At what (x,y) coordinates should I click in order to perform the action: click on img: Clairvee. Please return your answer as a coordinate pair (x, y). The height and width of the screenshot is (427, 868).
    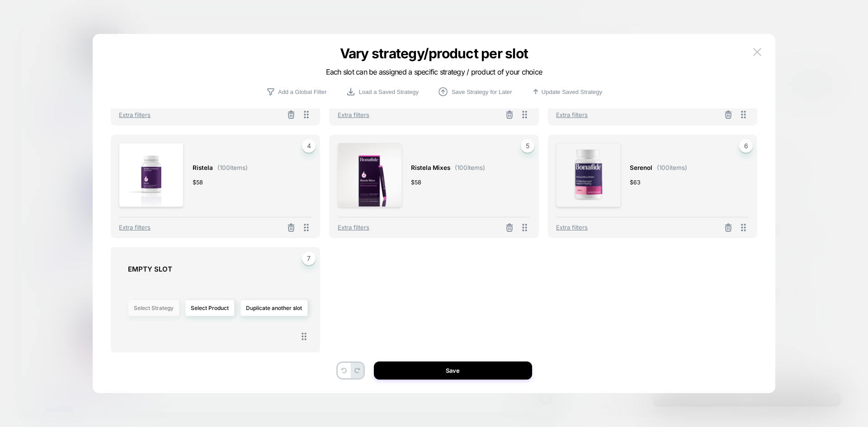
    Looking at the image, I should click on (104, 207).